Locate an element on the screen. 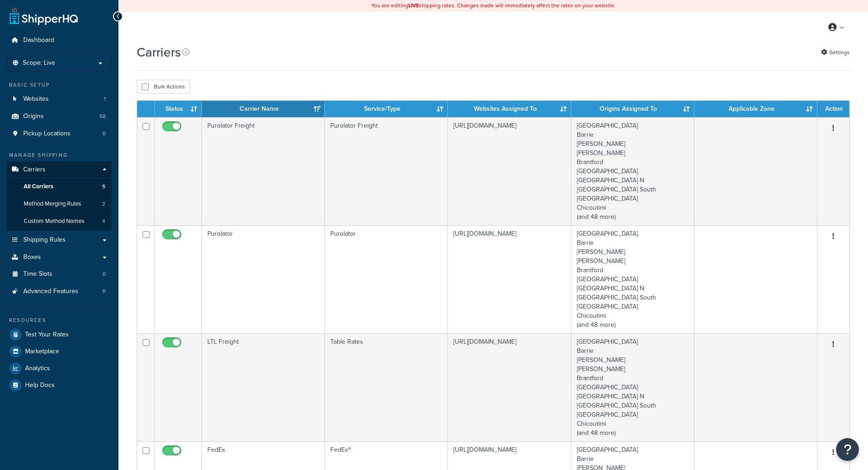 The image size is (868, 470). a: Boxes is located at coordinates (59, 257).